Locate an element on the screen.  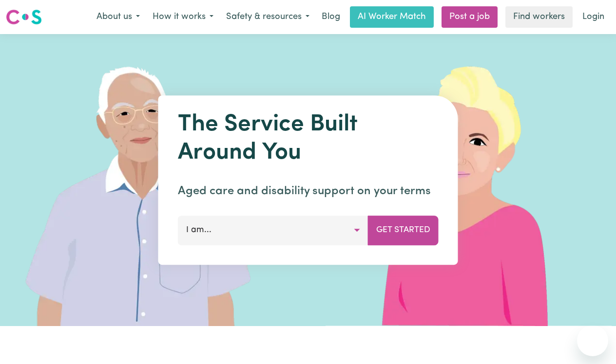
img: Careseekers logo is located at coordinates (24, 17).